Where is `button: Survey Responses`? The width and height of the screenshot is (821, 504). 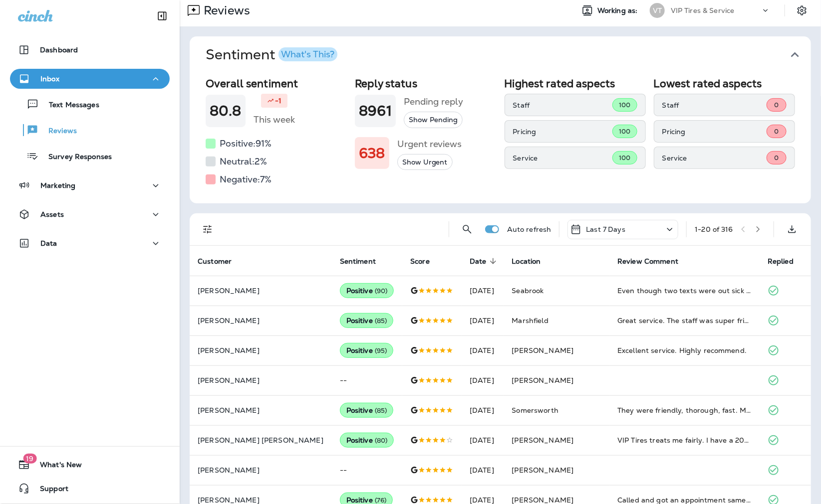
button: Survey Responses is located at coordinates (90, 156).